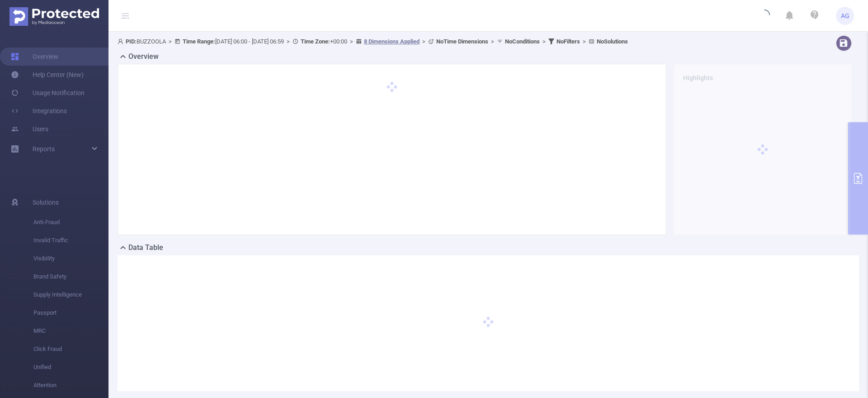 Image resolution: width=868 pixels, height=398 pixels. What do you see at coordinates (47, 75) in the screenshot?
I see `a: Help Center (New)` at bounding box center [47, 75].